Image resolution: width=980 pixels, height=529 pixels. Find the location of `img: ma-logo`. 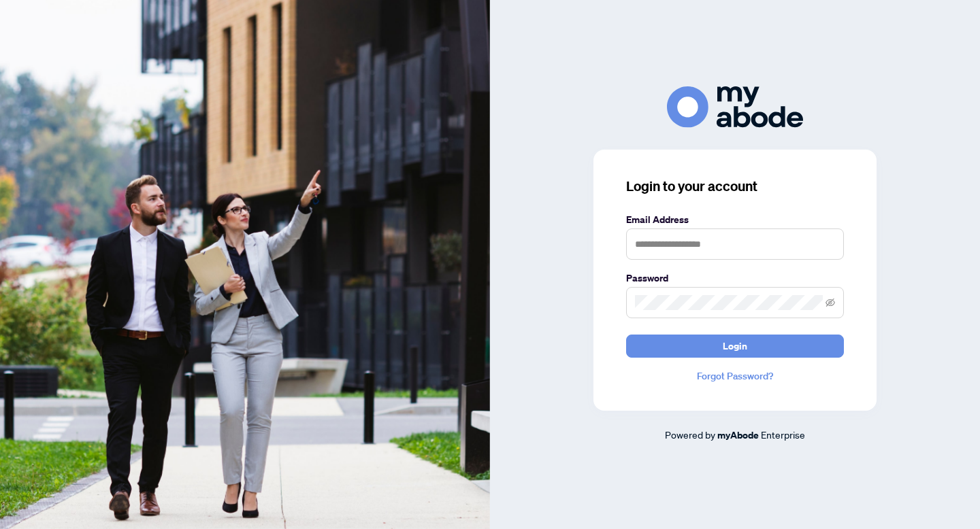

img: ma-logo is located at coordinates (735, 106).